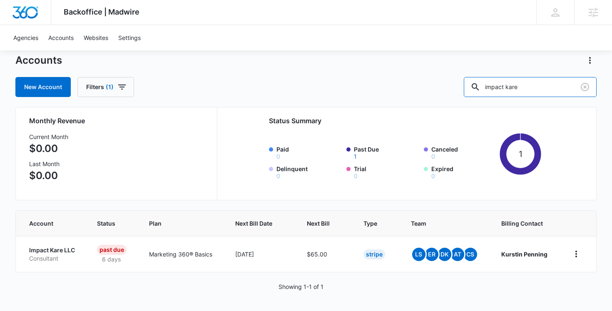  Describe the element at coordinates (325, 254) in the screenshot. I see `td: $65.00` at that location.